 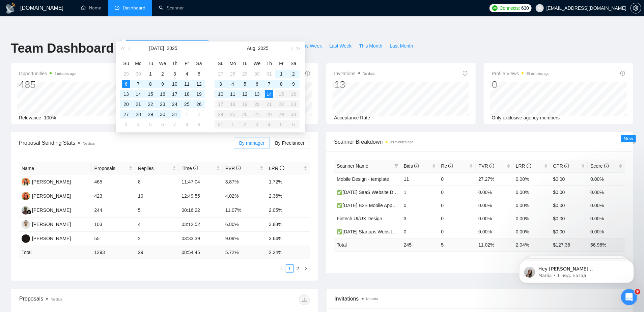 I want to click on time: 9 minutes ago, so click(x=65, y=74).